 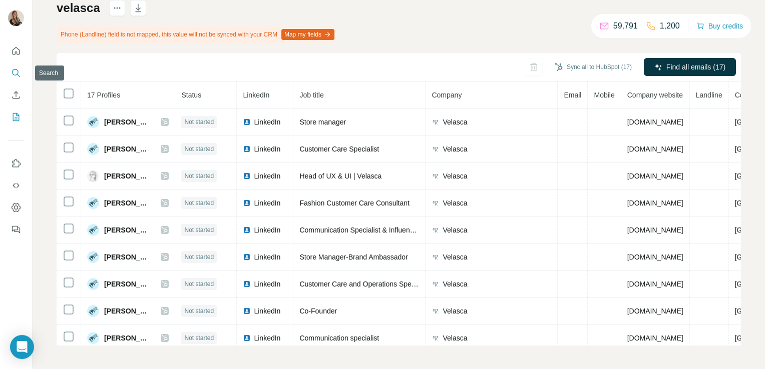 I want to click on span: Landline, so click(x=709, y=95).